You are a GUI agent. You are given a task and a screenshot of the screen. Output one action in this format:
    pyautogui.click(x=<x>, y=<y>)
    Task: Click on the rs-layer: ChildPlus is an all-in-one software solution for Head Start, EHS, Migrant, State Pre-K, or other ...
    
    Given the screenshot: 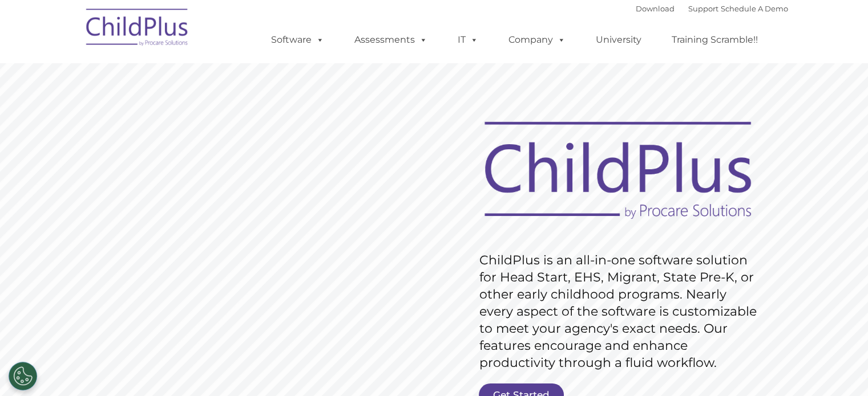 What is the action you would take?
    pyautogui.click(x=620, y=312)
    